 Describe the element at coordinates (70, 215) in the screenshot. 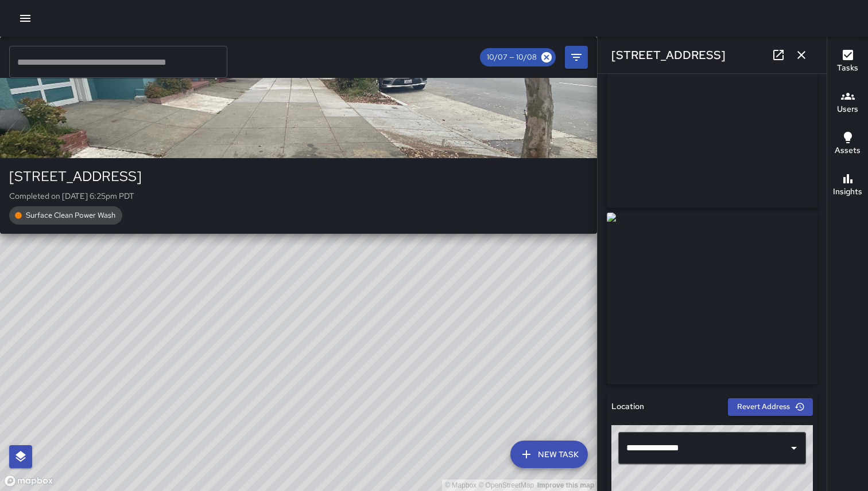

I see `span: Surface Clean Power Wash` at that location.